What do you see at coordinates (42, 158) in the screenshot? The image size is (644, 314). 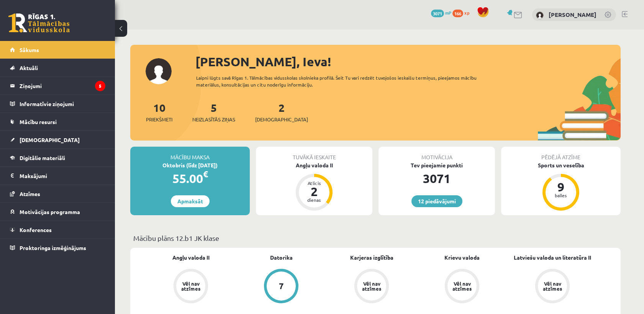 I see `span: Digitālie materiāli` at bounding box center [42, 158].